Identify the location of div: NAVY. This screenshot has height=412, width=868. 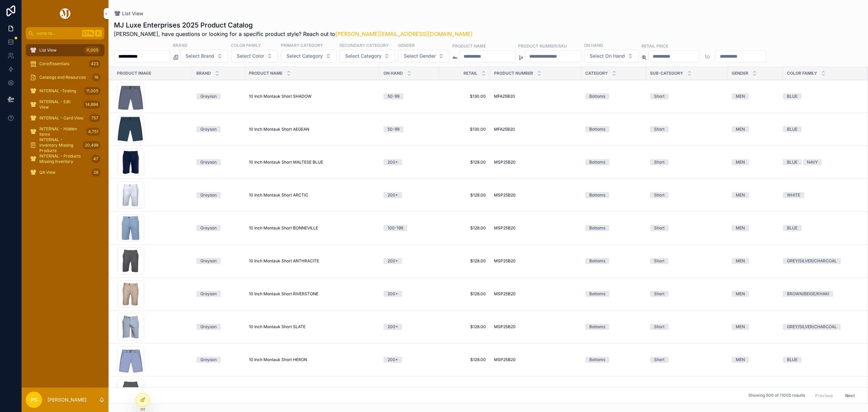
(813, 162).